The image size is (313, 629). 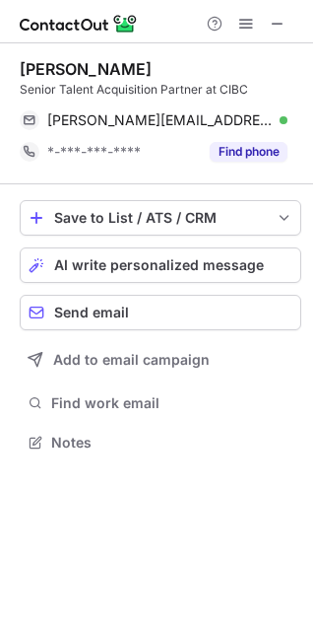 I want to click on div: Senior Talent Acquisition Partner at CIBC, so click(x=161, y=90).